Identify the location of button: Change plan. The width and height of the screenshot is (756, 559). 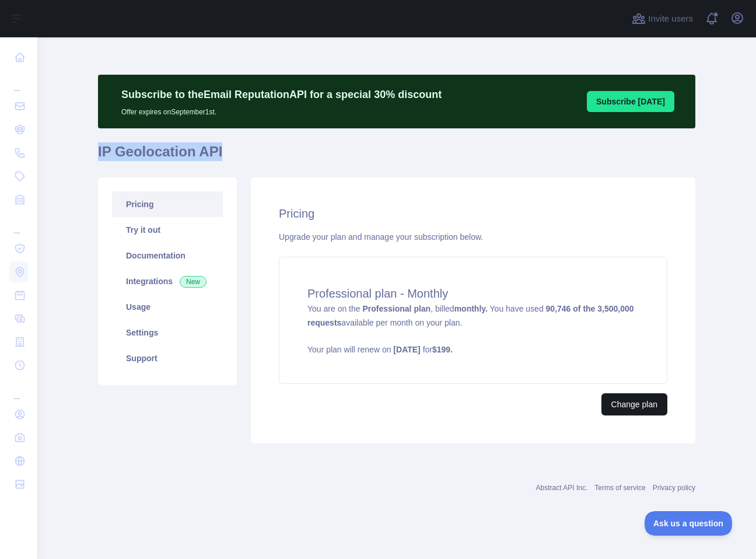
(634, 405).